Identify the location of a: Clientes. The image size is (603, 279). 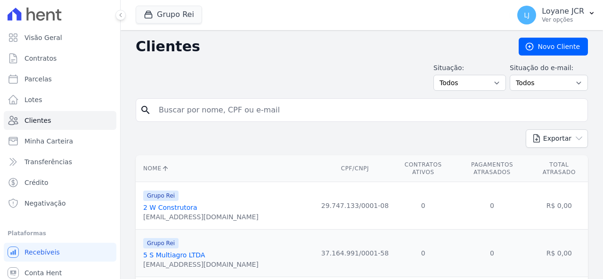
(60, 121).